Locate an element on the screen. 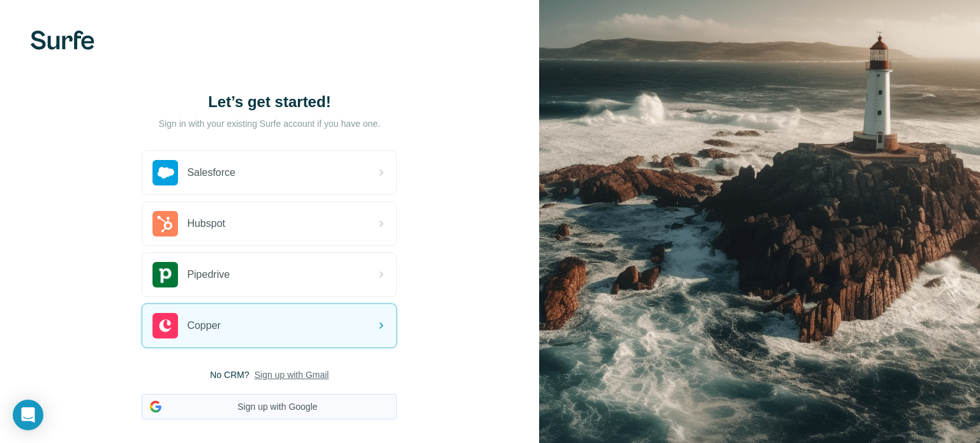  span: Sign up with Gmail is located at coordinates (292, 375).